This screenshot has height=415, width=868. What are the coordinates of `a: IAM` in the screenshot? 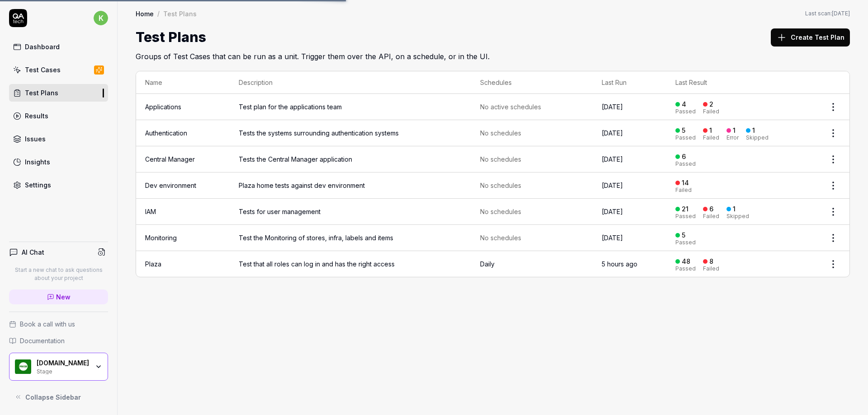 It's located at (151, 212).